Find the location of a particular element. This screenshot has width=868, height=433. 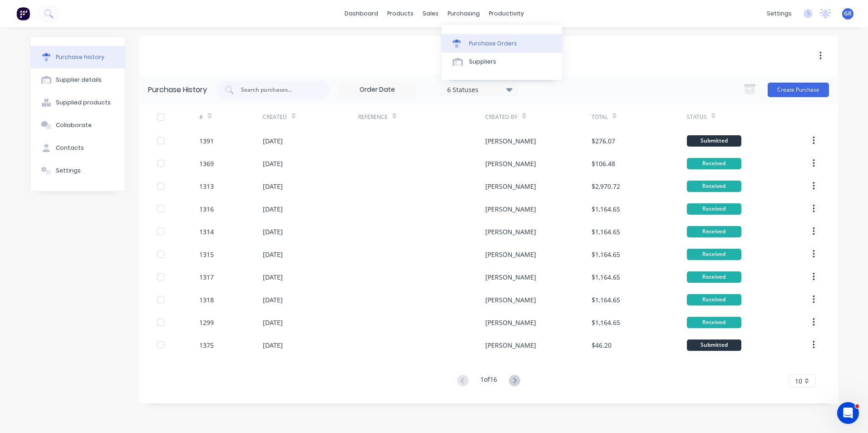

div: Supplier details is located at coordinates (79, 80).